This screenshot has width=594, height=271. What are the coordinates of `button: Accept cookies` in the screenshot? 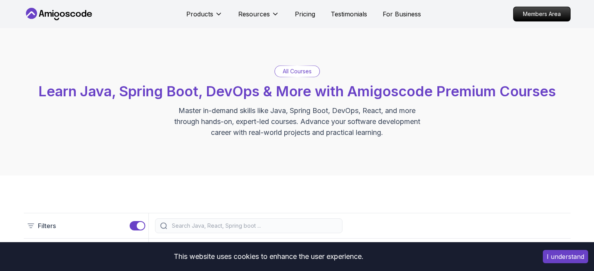 It's located at (565, 257).